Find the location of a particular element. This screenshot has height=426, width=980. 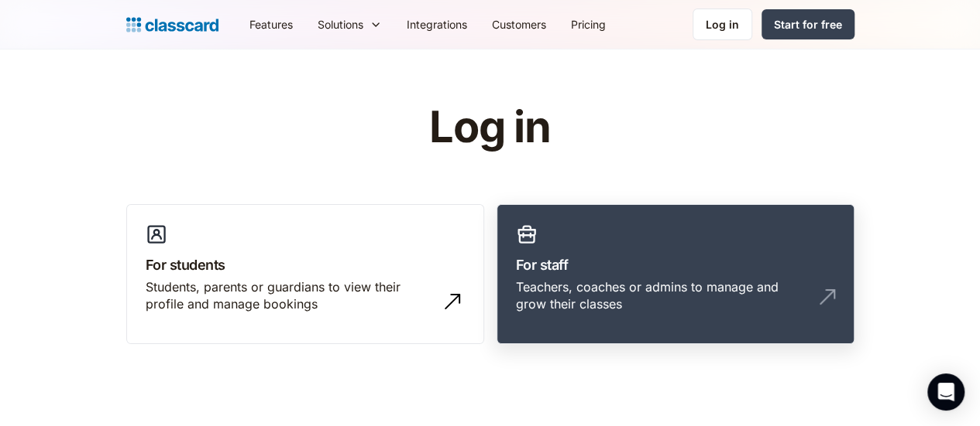

a: Pricing is located at coordinates (588, 24).